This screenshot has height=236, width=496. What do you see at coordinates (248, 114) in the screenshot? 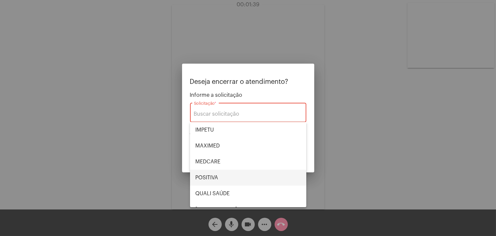
I see `input: Buscar solicitação` at bounding box center [248, 114].